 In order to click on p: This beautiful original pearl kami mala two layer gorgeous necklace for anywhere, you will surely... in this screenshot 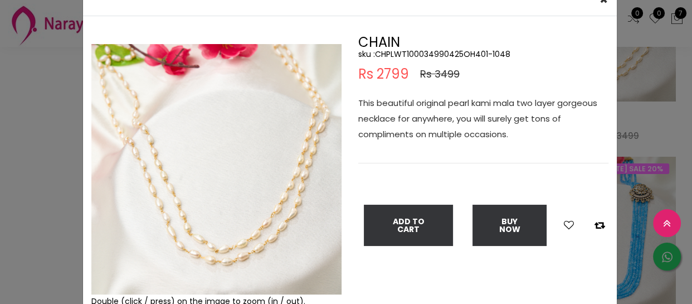, I will do `click(483, 119)`.